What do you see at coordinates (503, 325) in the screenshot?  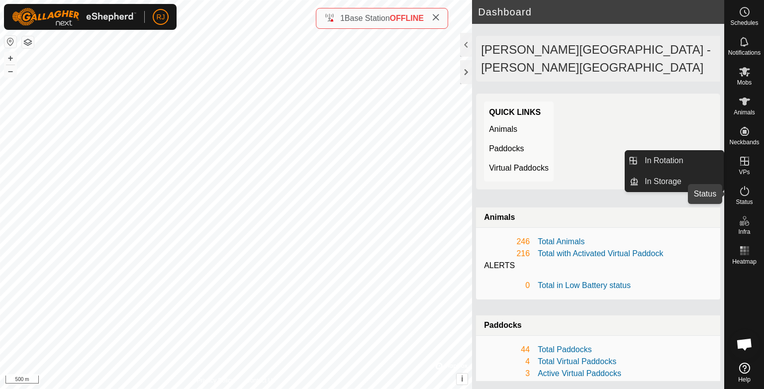 I see `strong: Paddocks` at bounding box center [503, 325].